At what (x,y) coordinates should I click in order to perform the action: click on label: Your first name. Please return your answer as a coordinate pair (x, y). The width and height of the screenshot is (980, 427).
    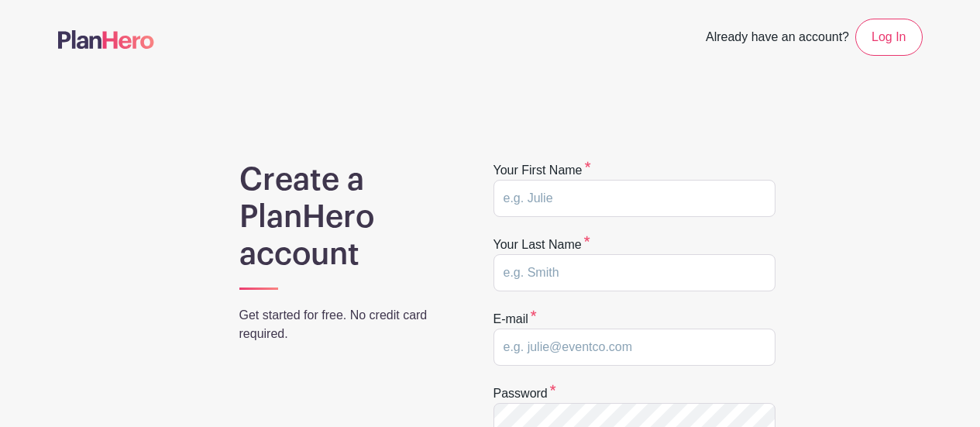
    Looking at the image, I should click on (542, 171).